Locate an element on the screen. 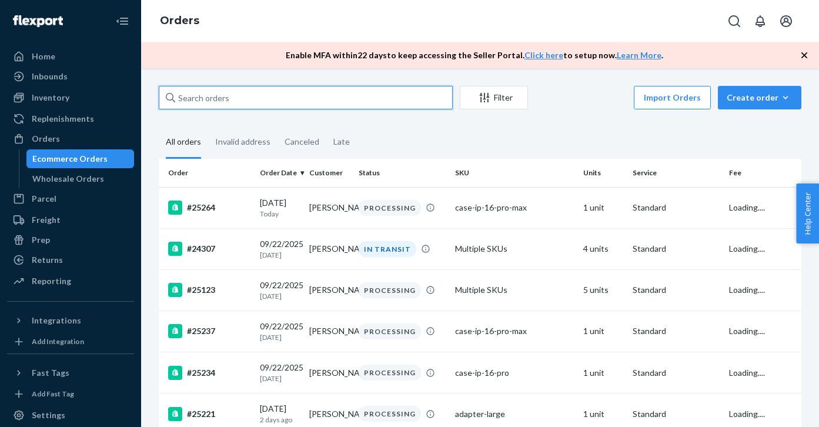  div: #24307 is located at coordinates (209, 249).